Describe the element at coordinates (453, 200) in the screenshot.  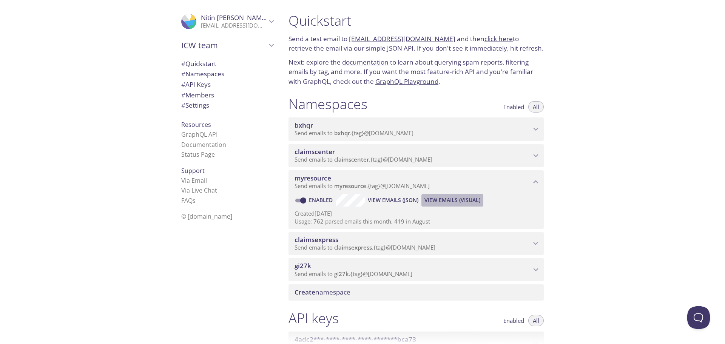
I see `button: View Emails (Visual)` at that location.